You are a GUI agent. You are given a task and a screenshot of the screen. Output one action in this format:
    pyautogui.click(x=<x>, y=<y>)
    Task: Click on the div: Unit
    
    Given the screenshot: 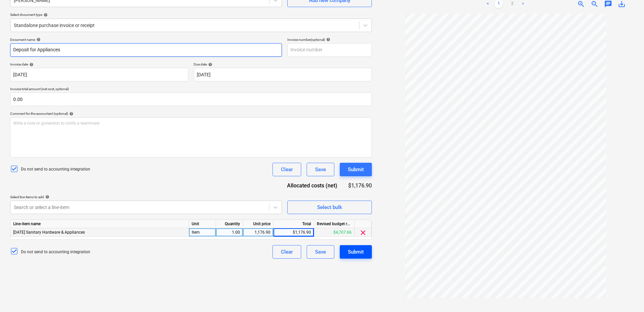 What is the action you would take?
    pyautogui.click(x=202, y=224)
    